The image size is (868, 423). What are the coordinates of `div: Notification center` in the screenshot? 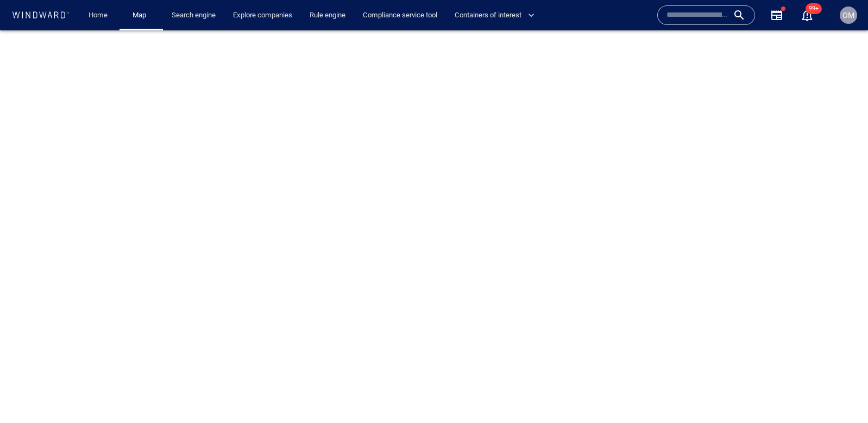 It's located at (807, 15).